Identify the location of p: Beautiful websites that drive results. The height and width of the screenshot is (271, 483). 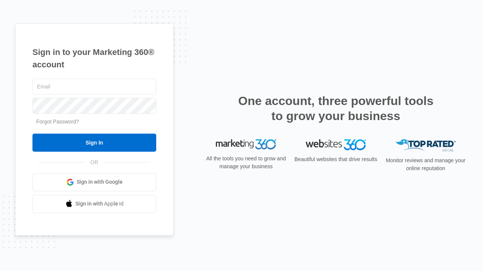
(336, 159).